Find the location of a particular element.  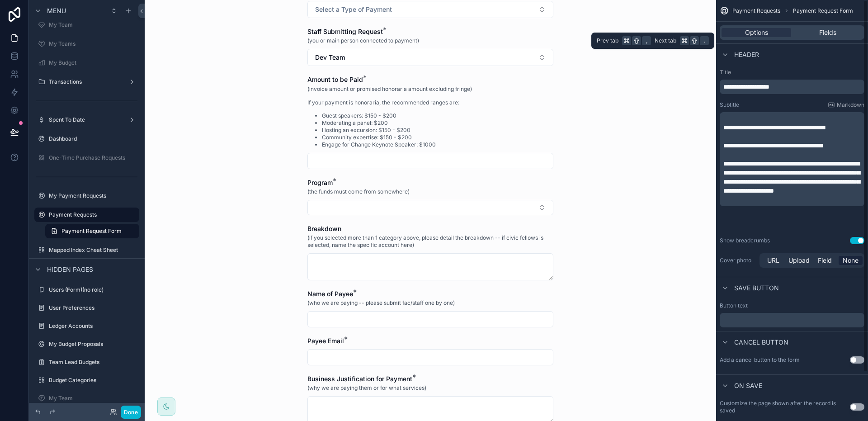

label: Budget Categories is located at coordinates (93, 380).